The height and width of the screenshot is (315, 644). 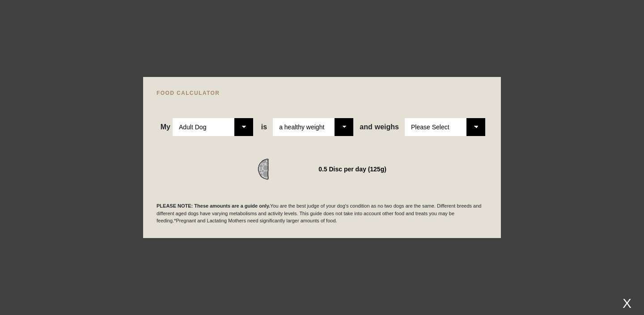 I want to click on span: and, so click(x=367, y=127).